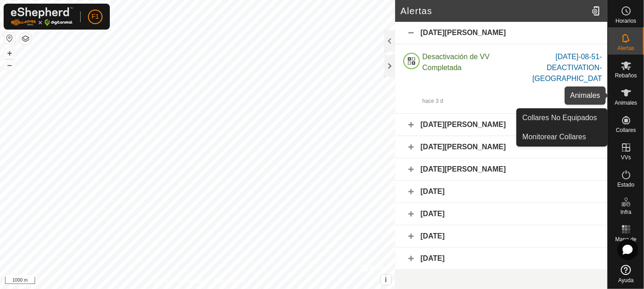 This screenshot has width=644, height=289. I want to click on span: Animales, so click(626, 103).